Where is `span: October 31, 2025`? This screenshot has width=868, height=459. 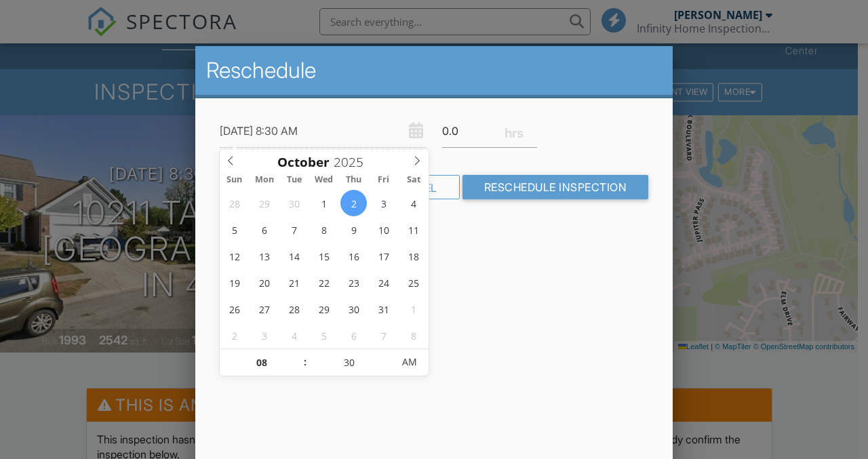 span: October 31, 2025 is located at coordinates (383, 309).